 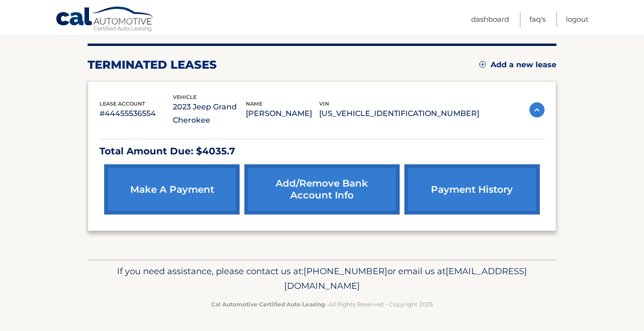 I want to click on img: accordion-active.svg, so click(x=537, y=110).